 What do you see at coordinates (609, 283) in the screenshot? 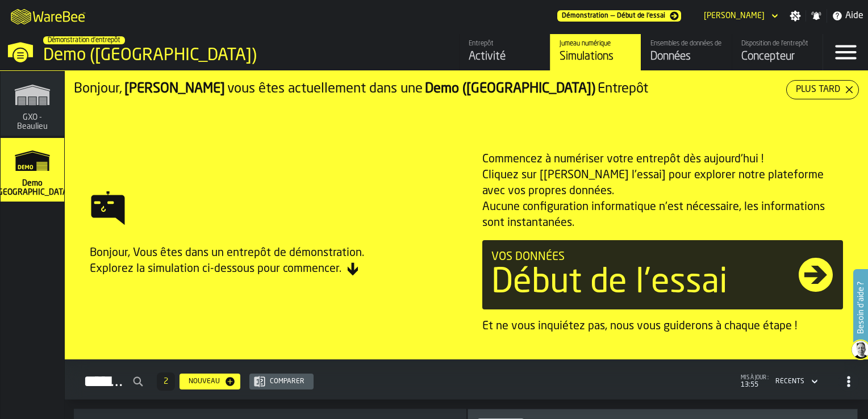
I see `div: Début de l'essai` at bounding box center [609, 283].